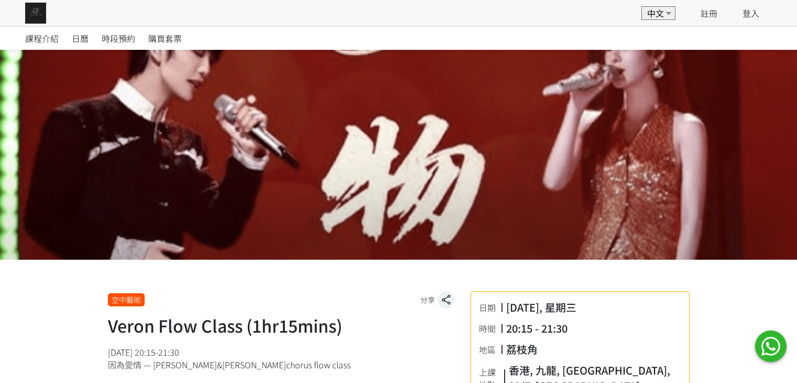  I want to click on div: 時間, so click(490, 328).